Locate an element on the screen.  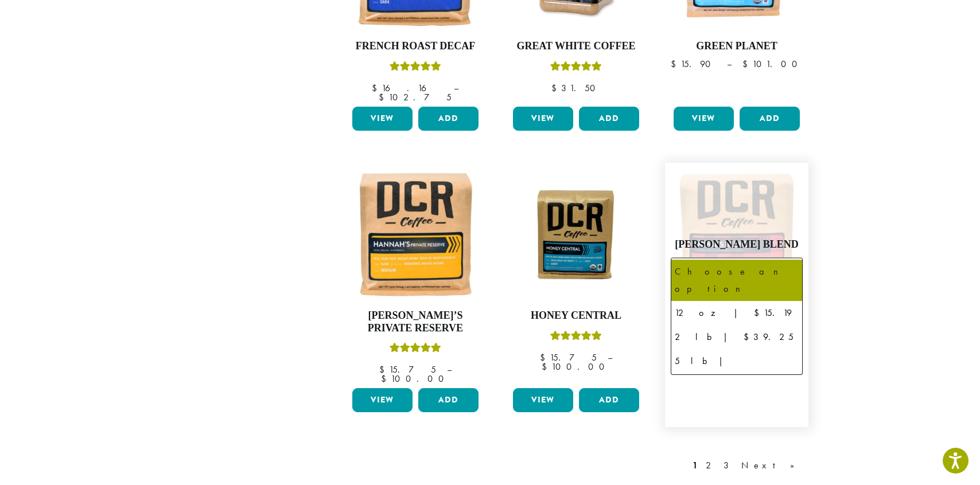
bdi: 31.50 is located at coordinates (576, 88).